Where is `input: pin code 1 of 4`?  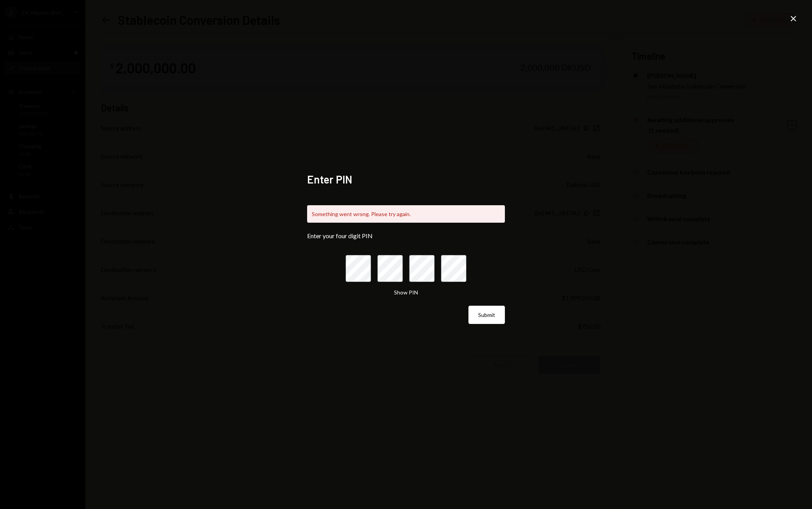
input: pin code 1 of 4 is located at coordinates (358, 269).